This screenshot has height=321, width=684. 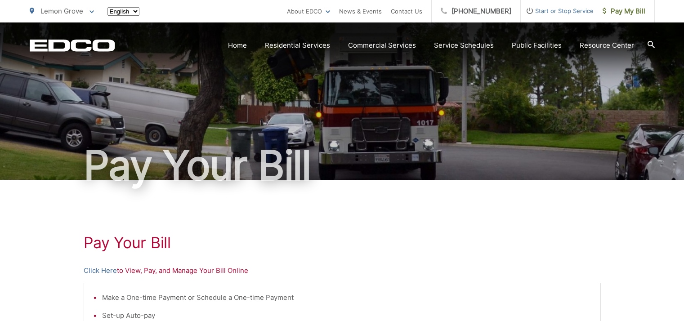 I want to click on a: EDCD logo. Return to the homepage., so click(x=72, y=45).